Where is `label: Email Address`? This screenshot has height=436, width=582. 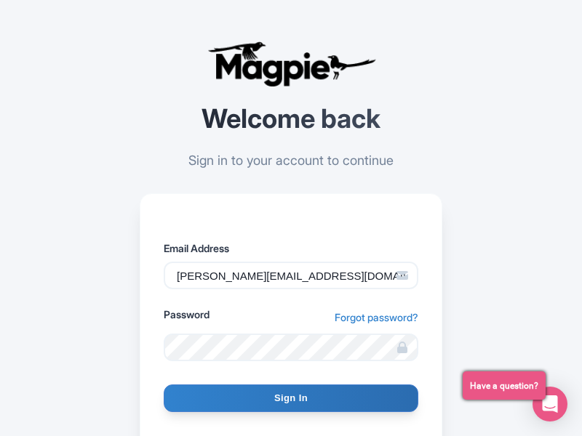
label: Email Address is located at coordinates (291, 248).